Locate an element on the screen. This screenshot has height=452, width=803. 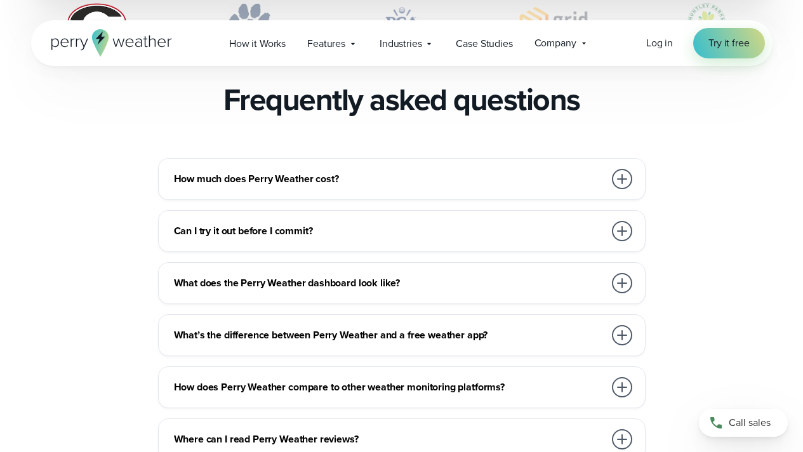
a: Case Studies is located at coordinates (484, 43).